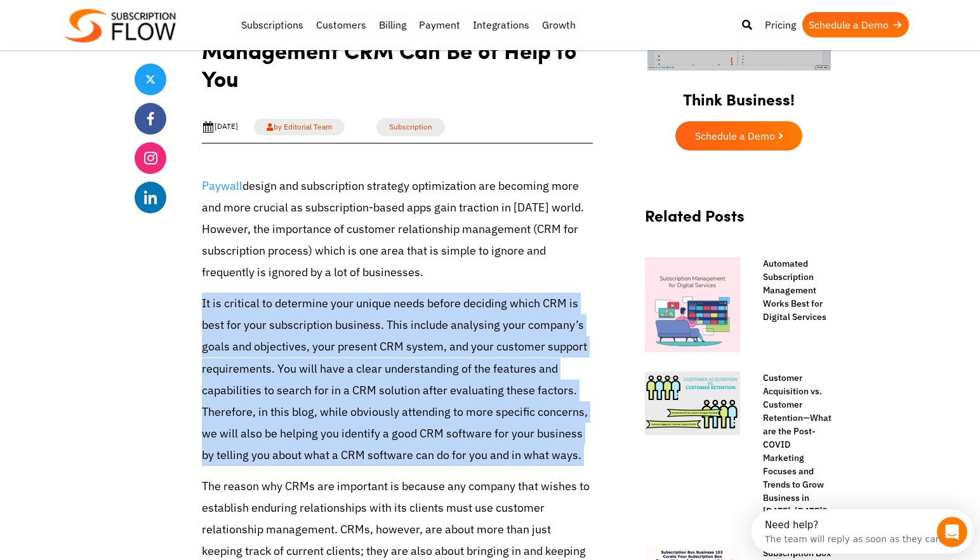 This screenshot has width=980, height=560. What do you see at coordinates (692, 403) in the screenshot?
I see `img: Customer Acquisition vs. Customer Retention` at bounding box center [692, 403].